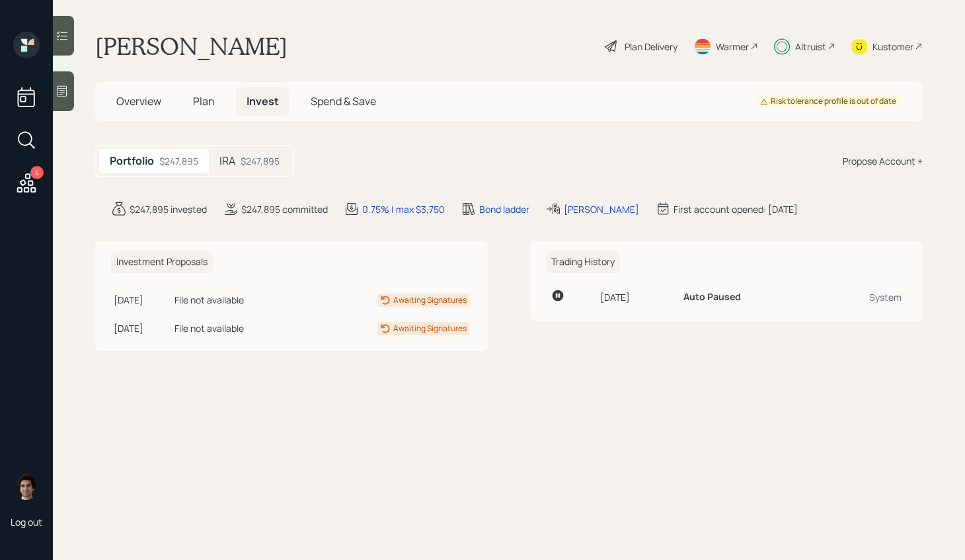  I want to click on div: Risk tolerance profile is out of date, so click(828, 101).